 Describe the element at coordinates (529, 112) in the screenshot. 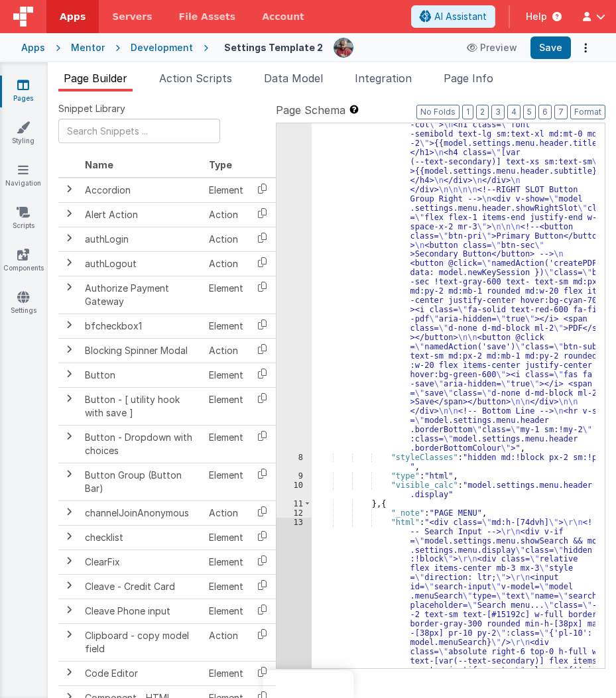

I see `button: 5` at that location.